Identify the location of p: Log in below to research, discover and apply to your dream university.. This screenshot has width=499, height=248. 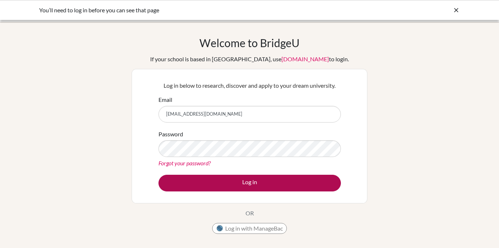
(249, 86).